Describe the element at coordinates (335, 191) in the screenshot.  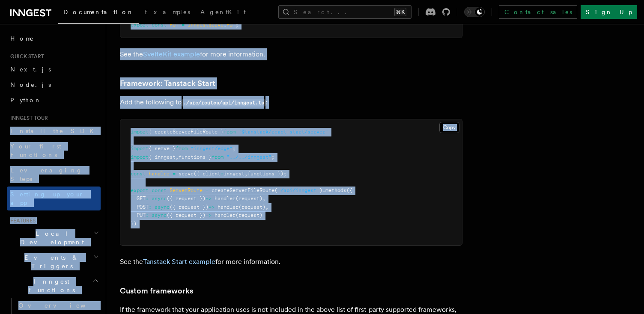
I see `span: .methods` at that location.